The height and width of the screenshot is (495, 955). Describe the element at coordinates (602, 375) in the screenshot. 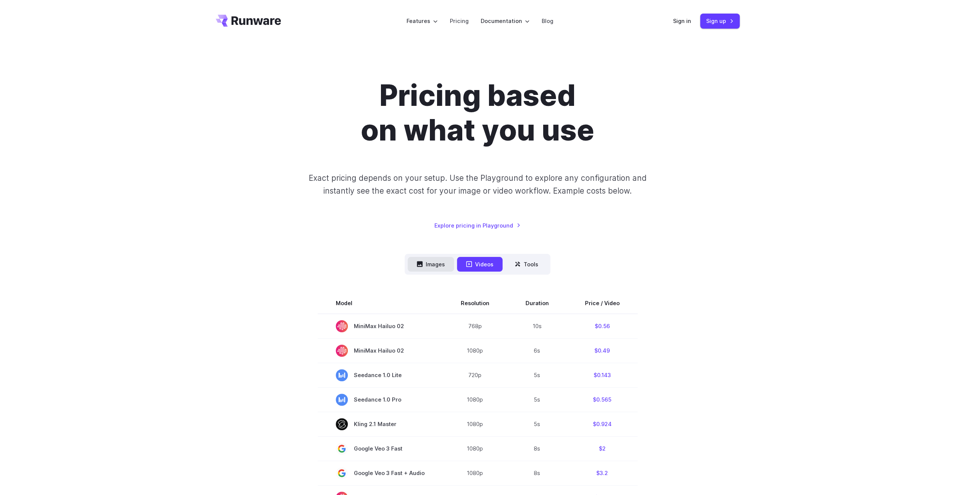

I see `td: $0.143` at that location.